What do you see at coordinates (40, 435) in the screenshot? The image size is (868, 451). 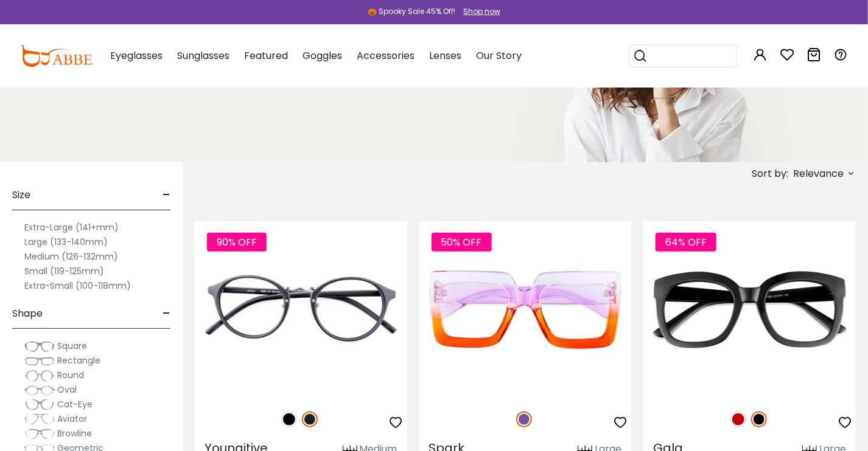 I see `img: Browline.png` at bounding box center [40, 435].